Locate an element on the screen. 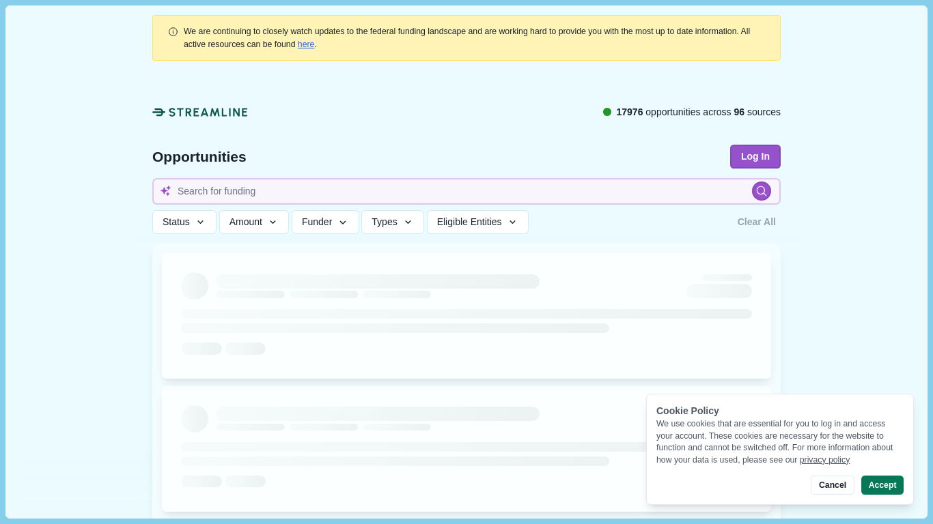  button: Clear All is located at coordinates (757, 222).